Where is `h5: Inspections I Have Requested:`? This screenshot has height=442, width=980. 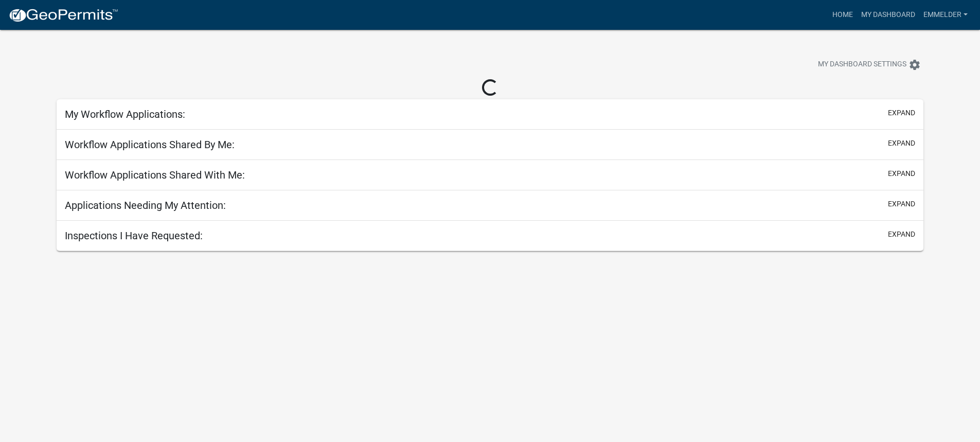
h5: Inspections I Have Requested: is located at coordinates (134, 235).